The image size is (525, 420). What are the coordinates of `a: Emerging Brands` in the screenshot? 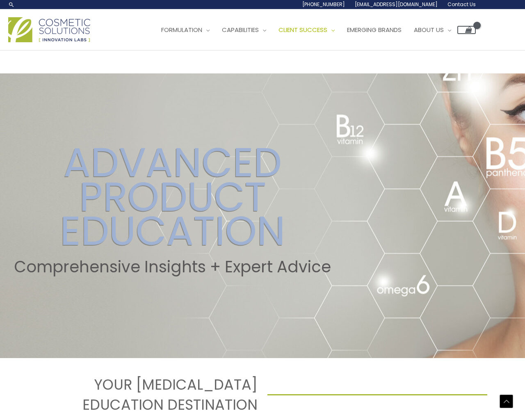 It's located at (374, 30).